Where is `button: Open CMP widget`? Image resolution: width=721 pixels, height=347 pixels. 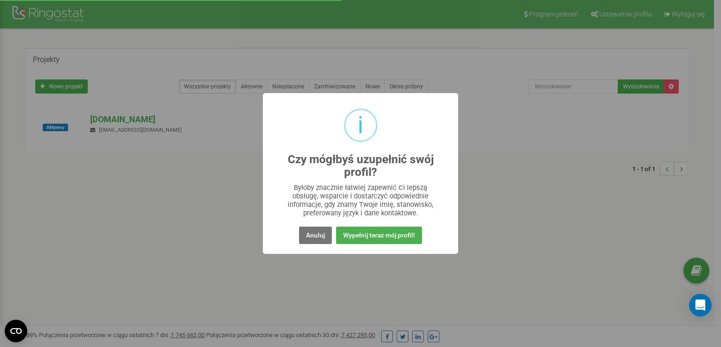 button: Open CMP widget is located at coordinates (16, 331).